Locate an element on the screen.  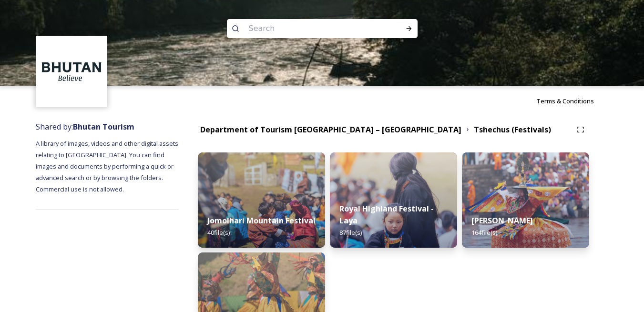
img: BT_Logo_BB_Lockup_CMYK_High%2520Res.jpg is located at coordinates (71, 71).